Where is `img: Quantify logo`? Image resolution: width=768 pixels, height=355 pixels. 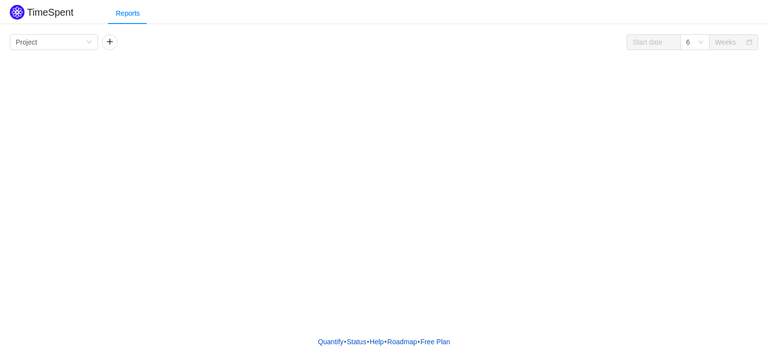
img: Quantify logo is located at coordinates (17, 12).